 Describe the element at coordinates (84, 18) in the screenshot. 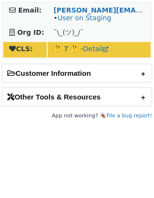

I see `a: User on Staging` at that location.